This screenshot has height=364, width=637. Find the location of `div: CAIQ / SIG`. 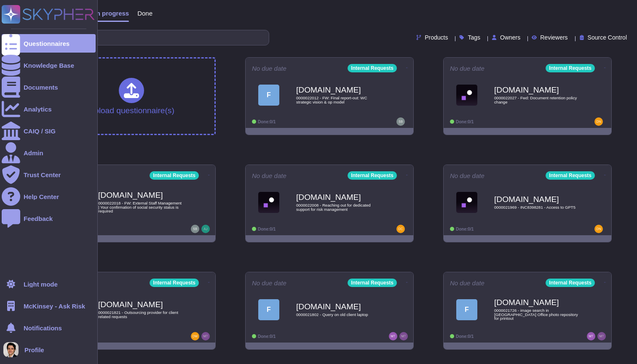

div: CAIQ / SIG is located at coordinates (40, 131).